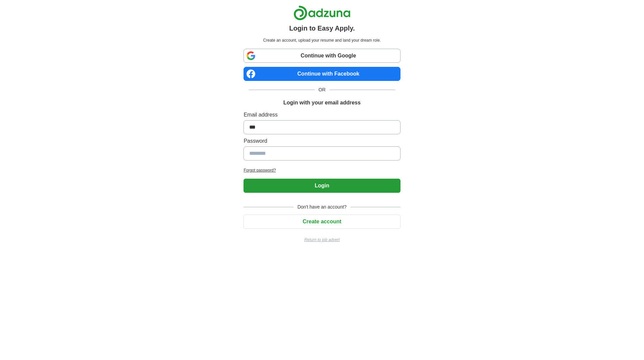 Image resolution: width=644 pixels, height=360 pixels. What do you see at coordinates (321, 56) in the screenshot?
I see `a: Continue with Google` at bounding box center [321, 56].